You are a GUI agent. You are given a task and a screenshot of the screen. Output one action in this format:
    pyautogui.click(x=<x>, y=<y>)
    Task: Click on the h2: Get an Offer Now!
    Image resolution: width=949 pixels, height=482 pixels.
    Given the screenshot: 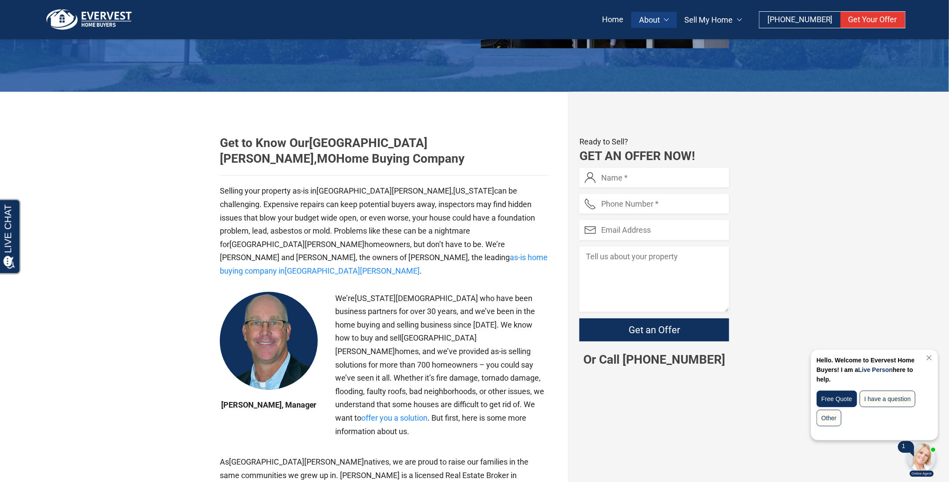 What is the action you would take?
    pyautogui.click(x=654, y=156)
    